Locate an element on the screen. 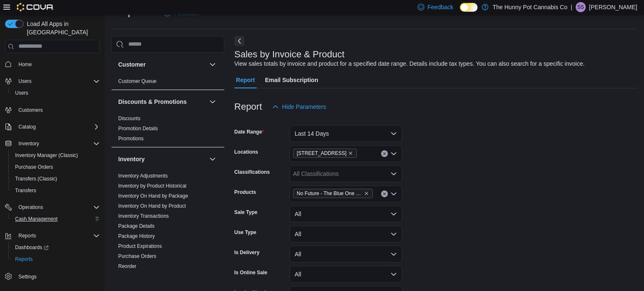  a: Inventory Transactions is located at coordinates (143, 216).